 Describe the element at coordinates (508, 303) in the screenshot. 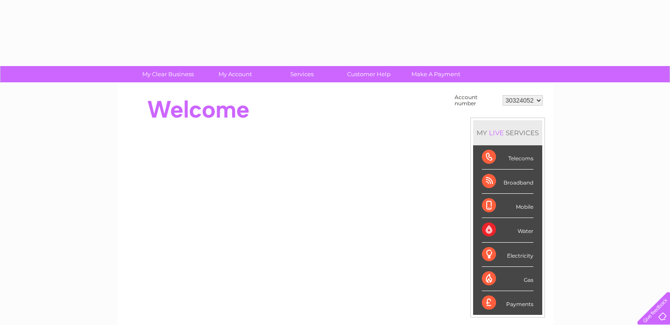

I see `div: Payments` at that location.